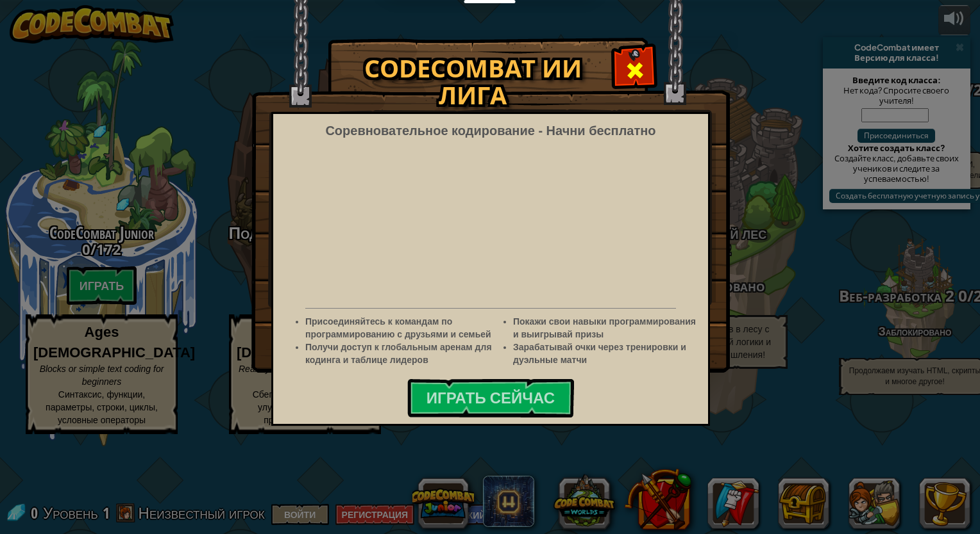 Image resolution: width=980 pixels, height=534 pixels. What do you see at coordinates (473, 82) in the screenshot?
I see `h1: CodeCombat ИИ Лига` at bounding box center [473, 82].